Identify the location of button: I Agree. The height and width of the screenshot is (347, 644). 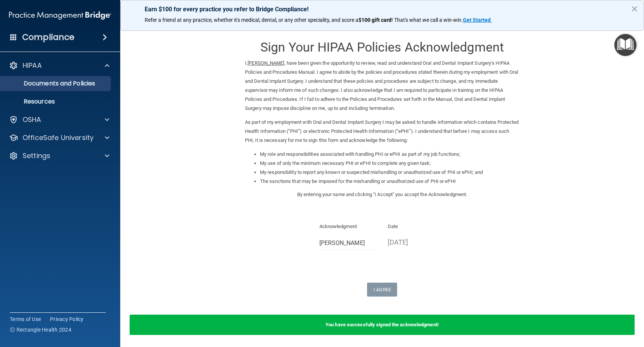
(382, 289).